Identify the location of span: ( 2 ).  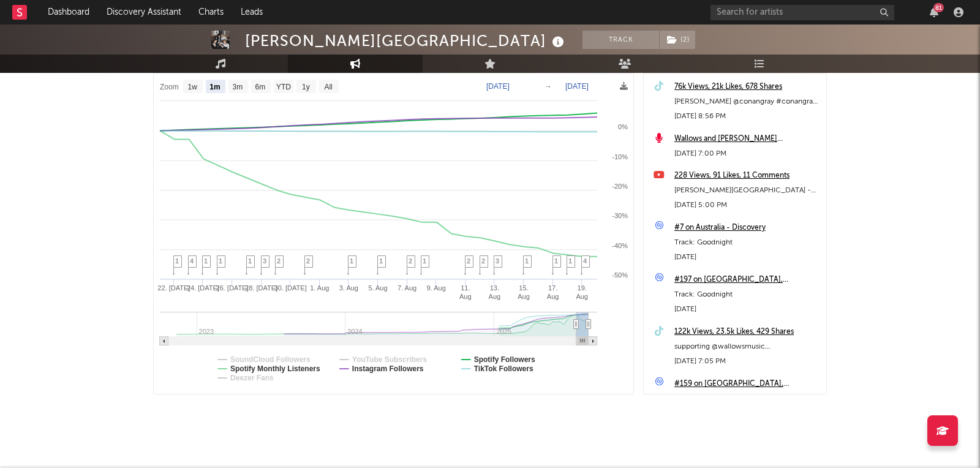
(678, 40).